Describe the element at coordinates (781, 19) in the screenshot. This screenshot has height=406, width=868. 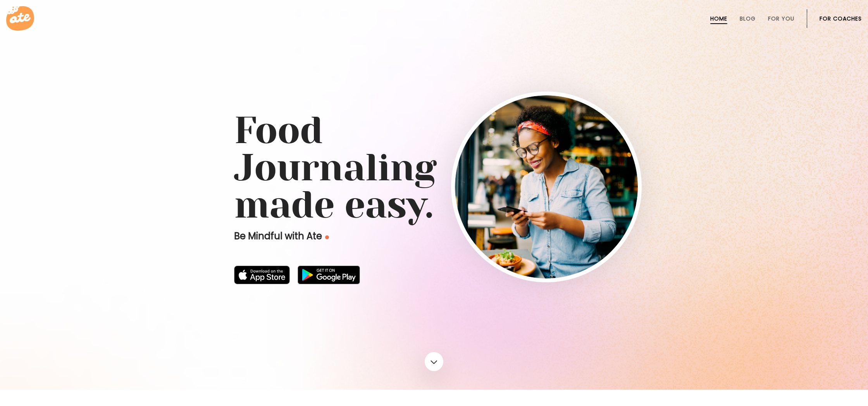
I see `a: For You` at that location.